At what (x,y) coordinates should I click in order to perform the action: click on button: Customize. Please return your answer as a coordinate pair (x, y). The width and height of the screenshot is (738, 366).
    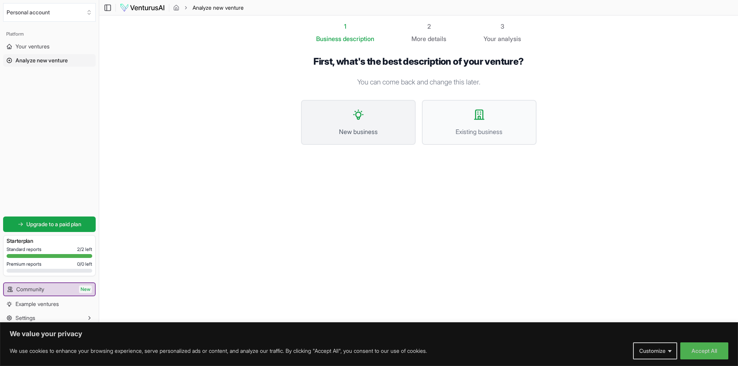
    Looking at the image, I should click on (655, 351).